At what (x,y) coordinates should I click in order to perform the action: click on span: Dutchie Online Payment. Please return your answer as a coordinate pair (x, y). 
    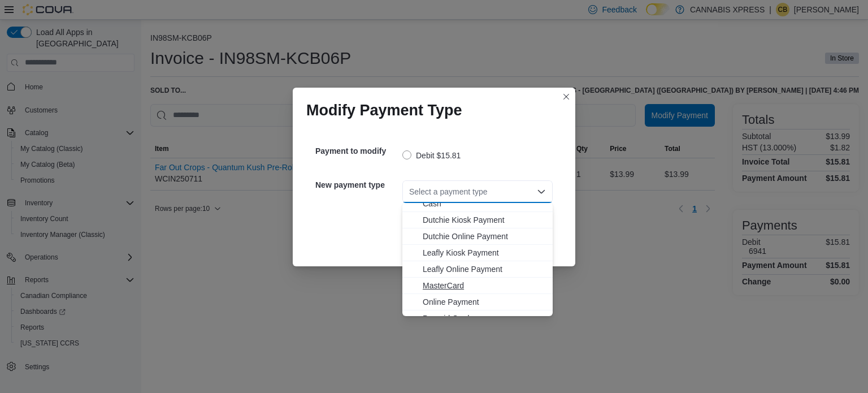
    Looking at the image, I should click on (485, 237).